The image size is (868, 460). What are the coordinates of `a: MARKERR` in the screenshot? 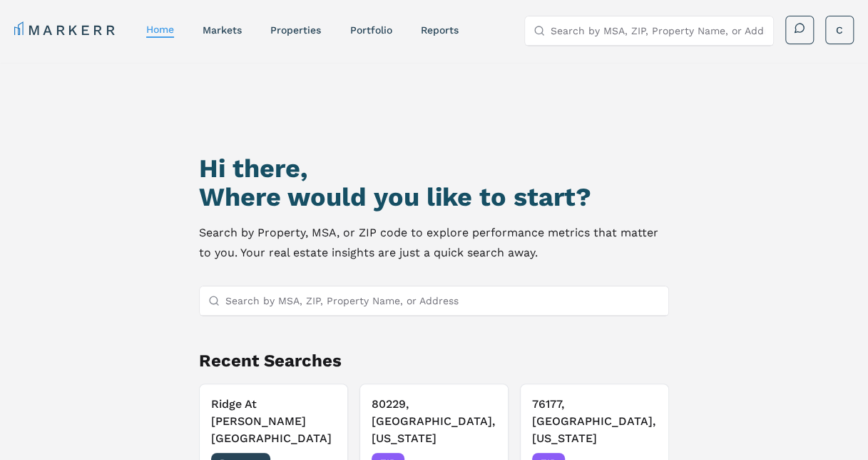 It's located at (66, 30).